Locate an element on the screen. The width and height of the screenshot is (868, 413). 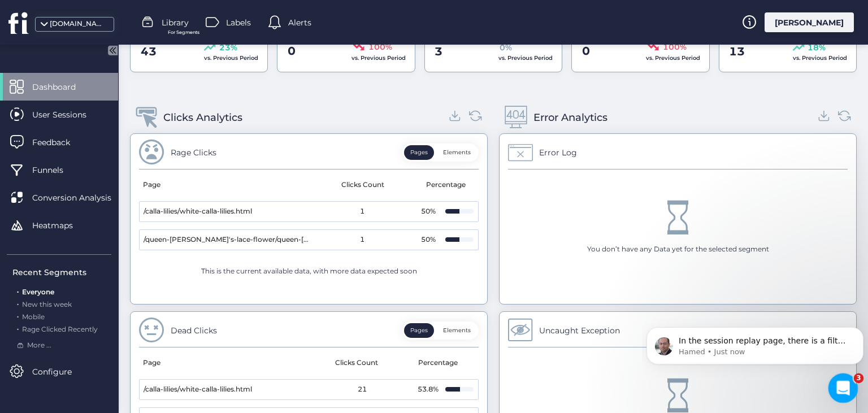
div: Yes, go ahead please is located at coordinates (59, 185).